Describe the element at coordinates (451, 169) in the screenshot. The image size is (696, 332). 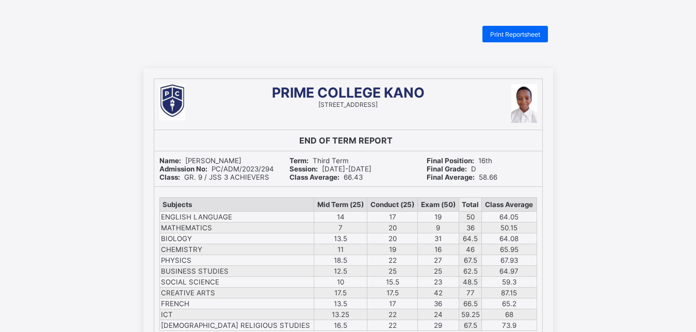
I see `span: D` at that location.